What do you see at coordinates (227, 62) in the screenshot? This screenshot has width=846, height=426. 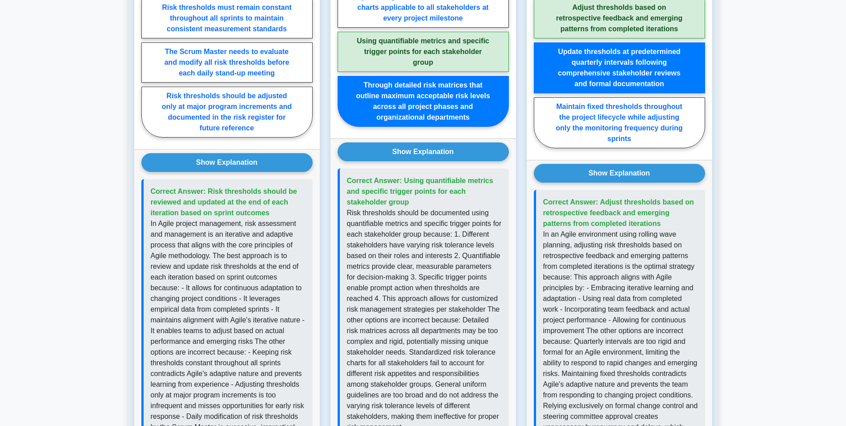 I see `label: The Scrum Master needs to evaluate and modify all risk thresholds before each daily stand-up meeting` at bounding box center [227, 62].